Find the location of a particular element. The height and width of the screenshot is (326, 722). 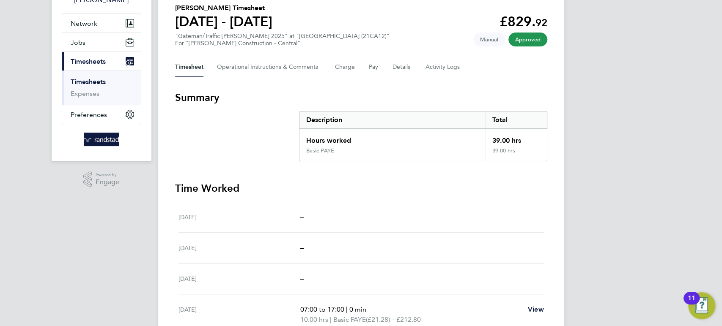

button: Timesheet is located at coordinates (189, 67).